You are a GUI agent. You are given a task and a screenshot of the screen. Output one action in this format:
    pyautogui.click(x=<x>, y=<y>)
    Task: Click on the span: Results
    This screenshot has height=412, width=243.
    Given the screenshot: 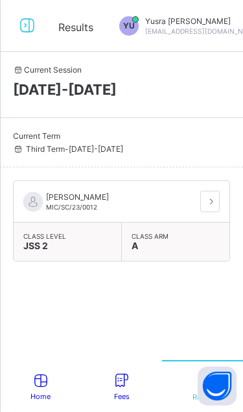 What is the action you would take?
    pyautogui.click(x=76, y=27)
    